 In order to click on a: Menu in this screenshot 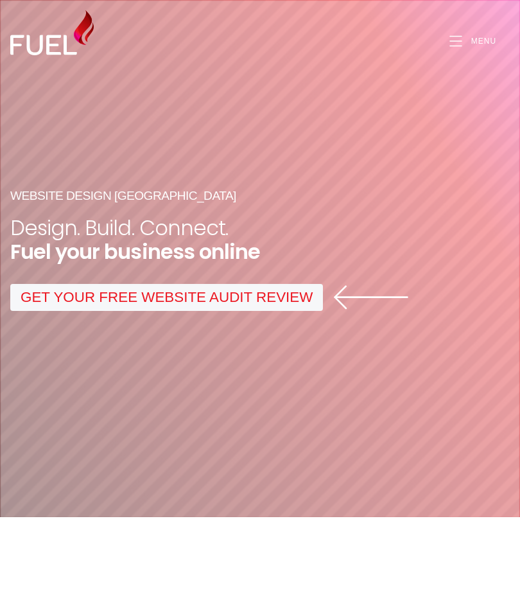, I will do `click(470, 41)`.